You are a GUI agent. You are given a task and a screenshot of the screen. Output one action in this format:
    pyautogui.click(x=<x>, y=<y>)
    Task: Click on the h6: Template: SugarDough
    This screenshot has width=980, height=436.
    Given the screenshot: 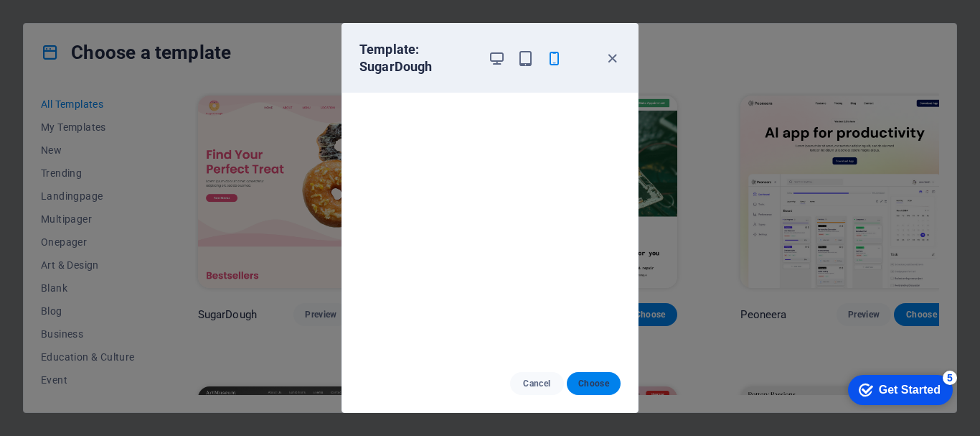 What is the action you would take?
    pyautogui.click(x=417, y=58)
    